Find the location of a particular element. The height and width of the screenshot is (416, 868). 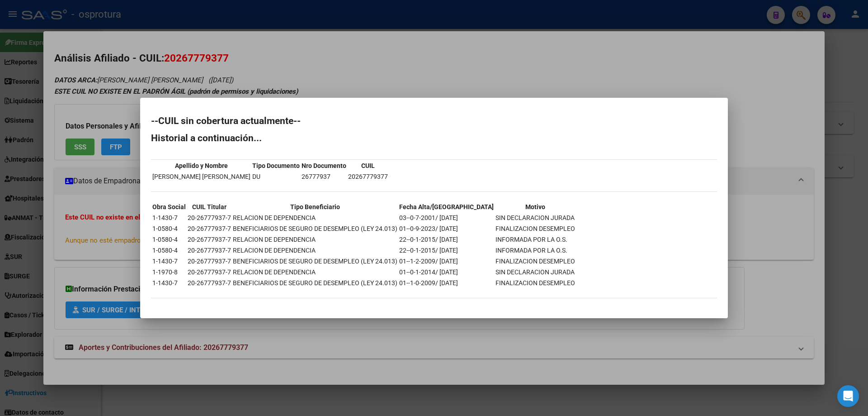

th: Tipo Beneficiario is located at coordinates (315, 207).